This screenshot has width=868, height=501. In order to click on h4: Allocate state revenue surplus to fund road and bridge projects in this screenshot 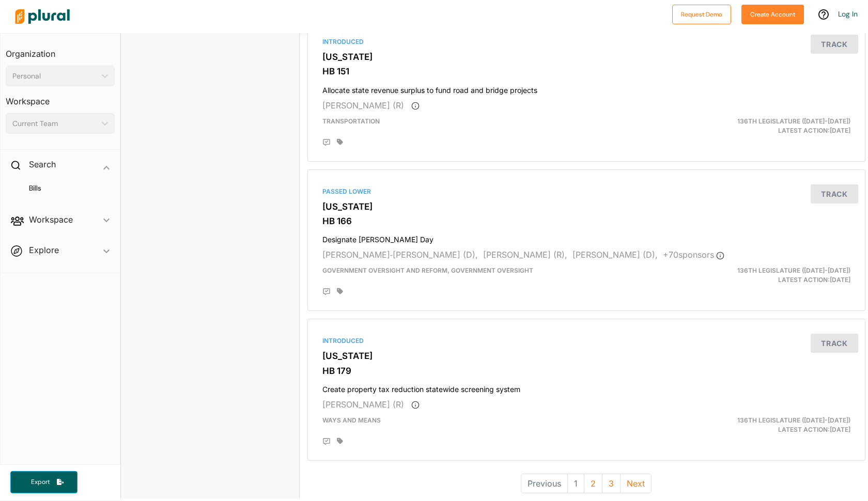, I will do `click(586, 88)`.